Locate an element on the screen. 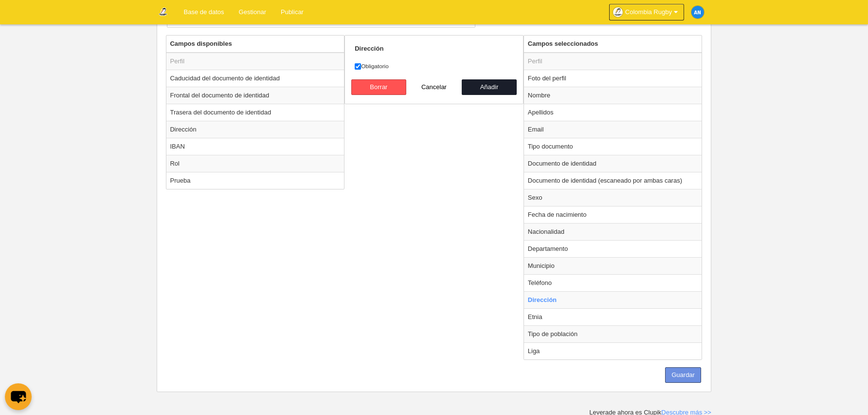 This screenshot has width=868, height=415. img: Oanpu9v8aySI.30x30.jpg is located at coordinates (618, 12).